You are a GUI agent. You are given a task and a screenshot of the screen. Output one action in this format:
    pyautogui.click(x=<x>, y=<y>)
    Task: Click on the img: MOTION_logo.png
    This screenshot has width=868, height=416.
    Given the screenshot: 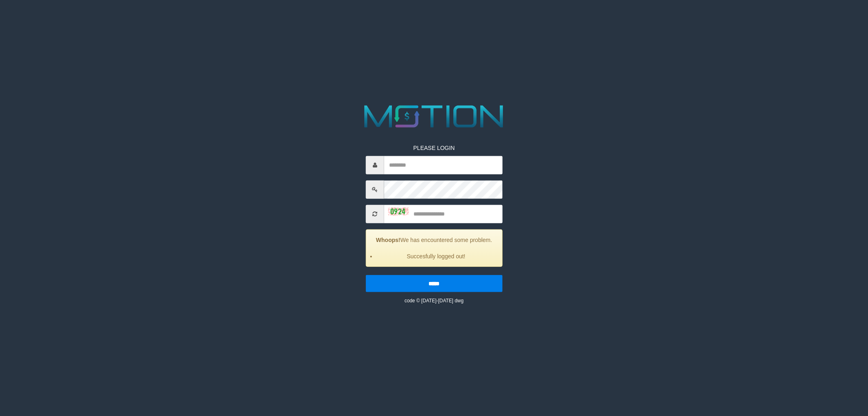 What is the action you would take?
    pyautogui.click(x=434, y=116)
    